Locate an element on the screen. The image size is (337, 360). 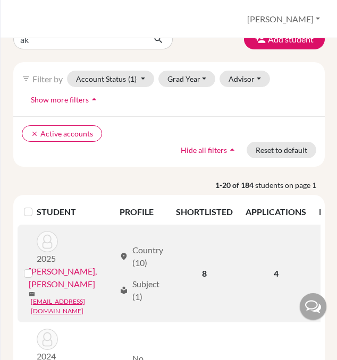
span: Filter by is located at coordinates (47, 79).